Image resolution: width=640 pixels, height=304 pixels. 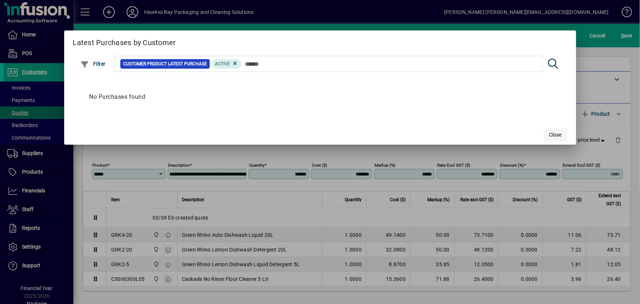 I want to click on span: Customer Product Latest Purchase, so click(x=165, y=64).